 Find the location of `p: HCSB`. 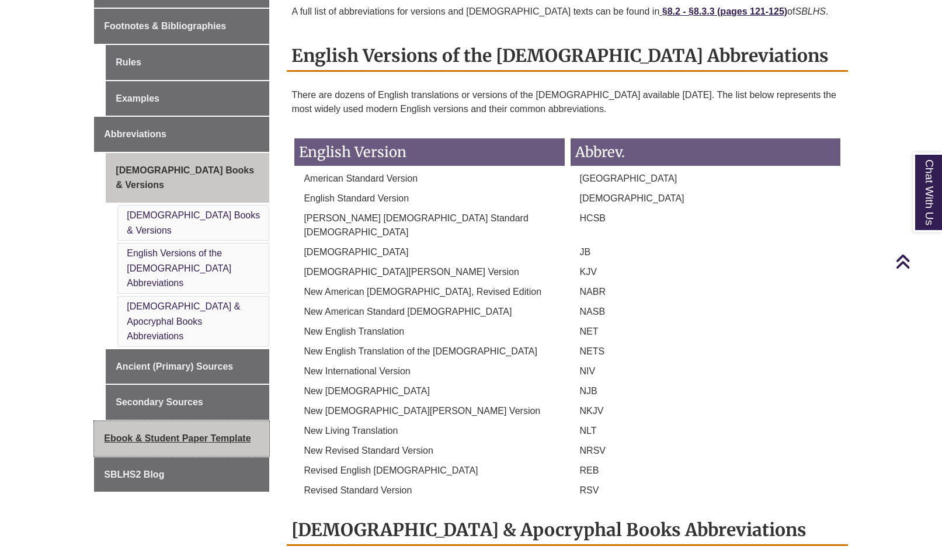

p: HCSB is located at coordinates (705, 219).